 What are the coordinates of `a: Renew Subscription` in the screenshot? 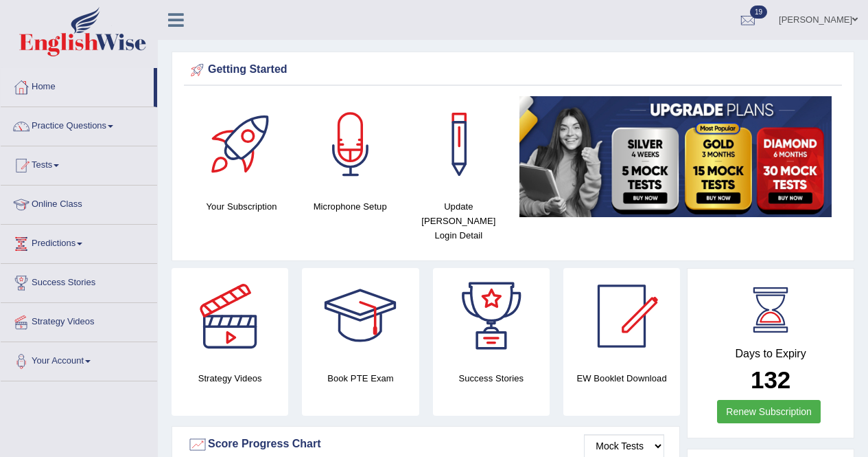 It's located at (769, 411).